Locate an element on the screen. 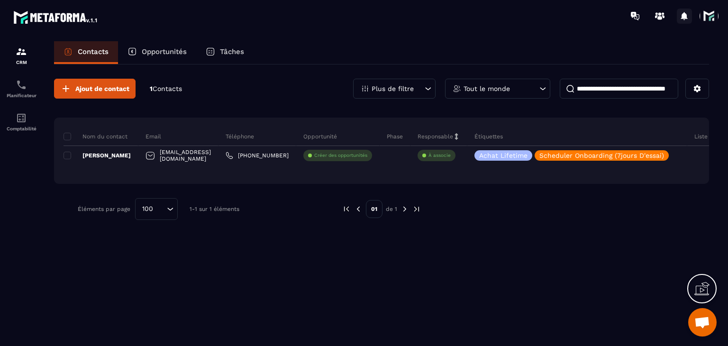 The height and width of the screenshot is (346, 728). p: Email is located at coordinates (153, 136).